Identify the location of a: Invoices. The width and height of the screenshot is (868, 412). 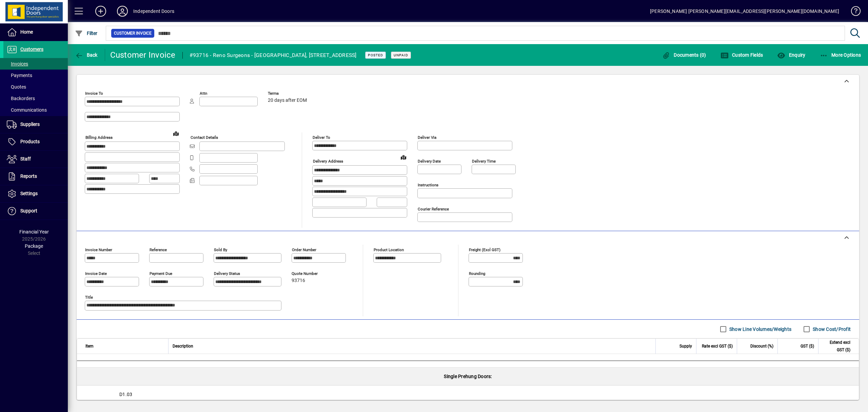
(35, 64).